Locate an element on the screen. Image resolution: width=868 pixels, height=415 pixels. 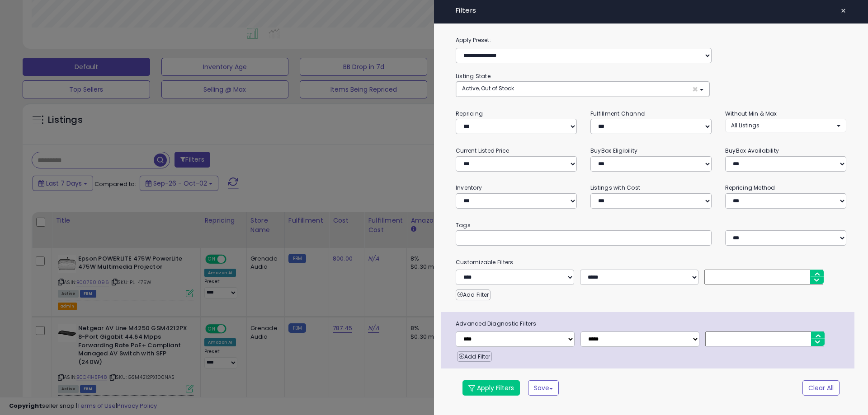
span: Active, Out of Stock is located at coordinates (488, 88).